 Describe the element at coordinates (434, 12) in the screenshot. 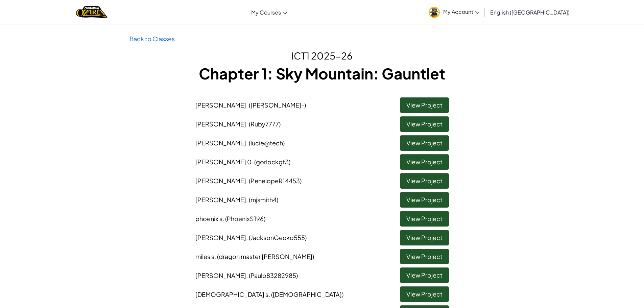

I see `img: avatar` at that location.